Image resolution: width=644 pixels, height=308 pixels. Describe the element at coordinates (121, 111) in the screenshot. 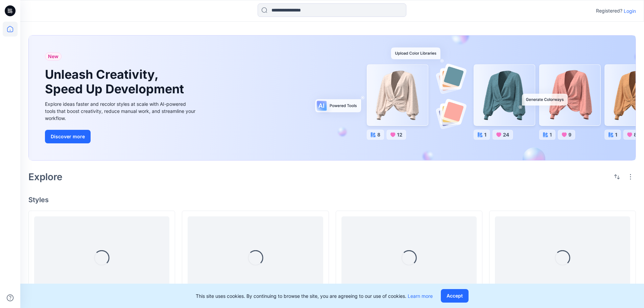

I see `div: Explore ideas faster and recolor styles at scale with AI-powered tools that boost creativity, red...` at that location.